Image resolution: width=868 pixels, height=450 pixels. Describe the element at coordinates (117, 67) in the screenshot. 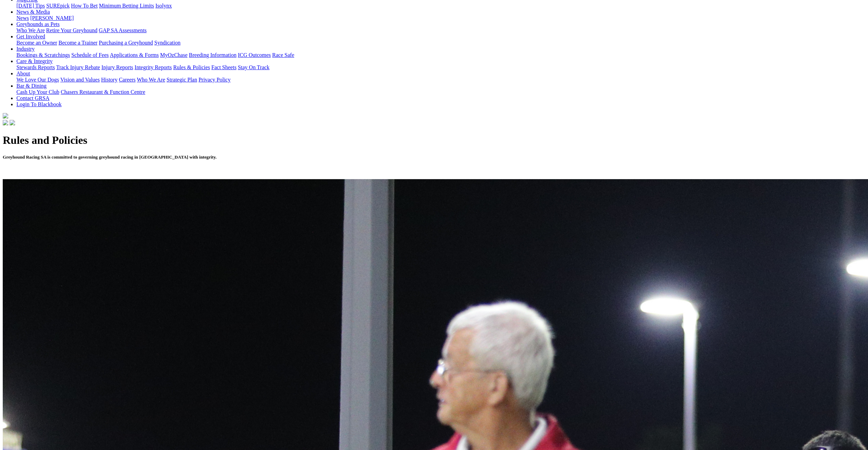

I see `a: Injury Reports` at that location.